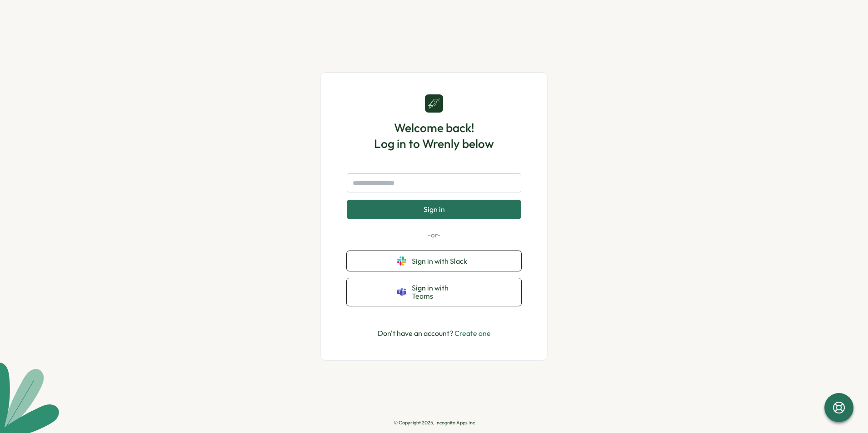 This screenshot has height=433, width=868. Describe the element at coordinates (441, 261) in the screenshot. I see `span: Sign in with Slack` at that location.